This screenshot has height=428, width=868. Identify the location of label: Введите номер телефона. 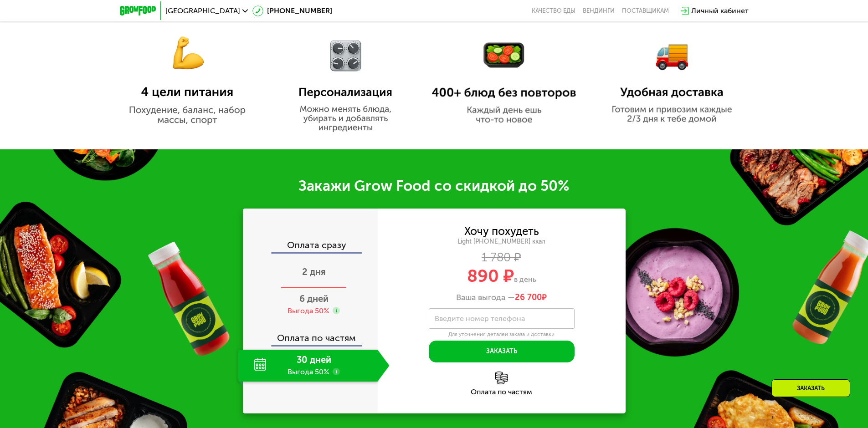
(480, 318).